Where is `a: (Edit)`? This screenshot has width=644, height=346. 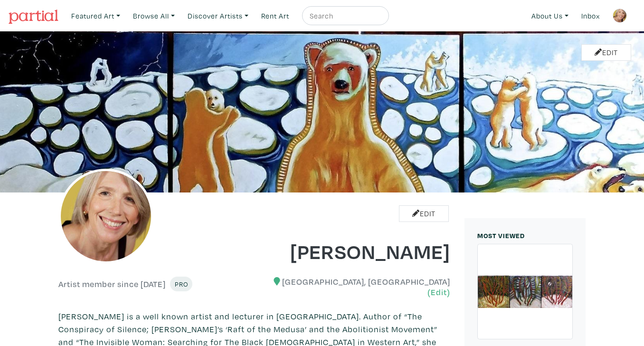
a: (Edit) is located at coordinates (439, 292).